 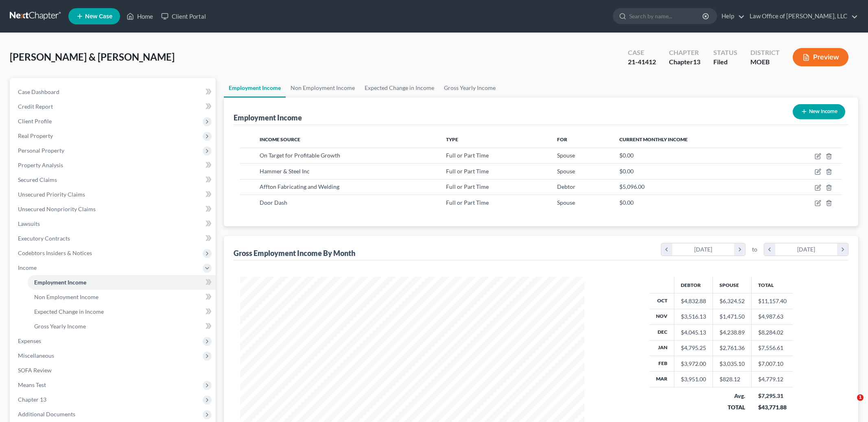 I want to click on a: Credit Report, so click(x=114, y=107).